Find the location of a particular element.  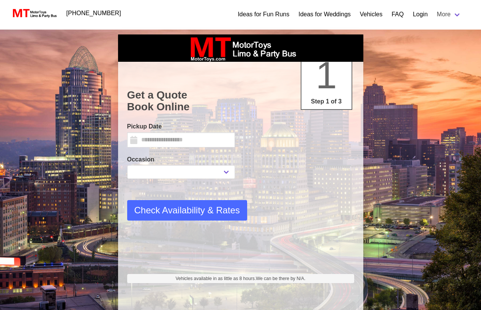

span: Vehicles available in as little as 8 hours. is located at coordinates (241, 279).